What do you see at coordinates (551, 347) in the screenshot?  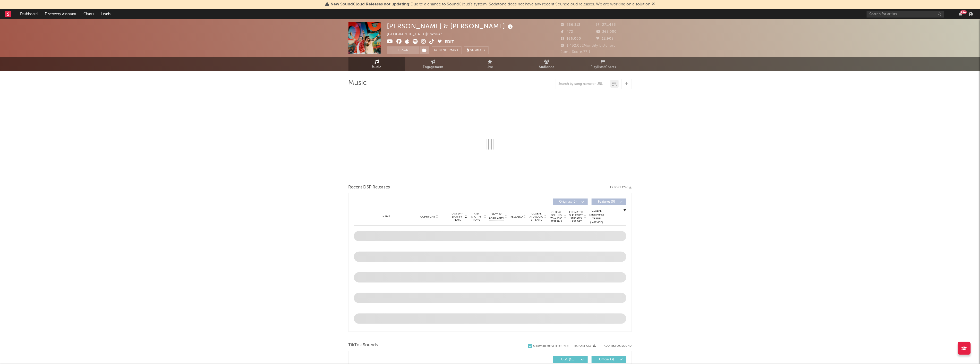 I see `div: Show 2 Removed Sounds` at bounding box center [551, 347].